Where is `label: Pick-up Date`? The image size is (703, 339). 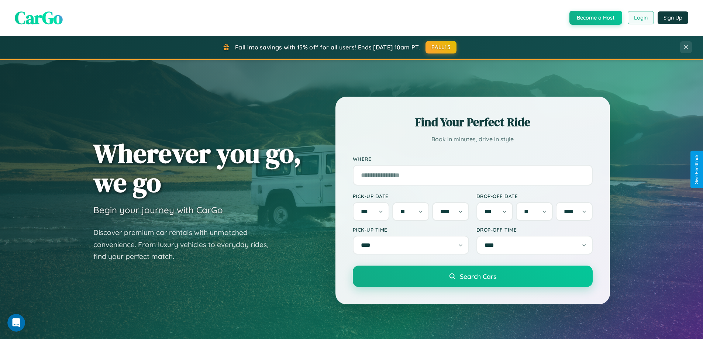
label: Pick-up Date is located at coordinates (411, 196).